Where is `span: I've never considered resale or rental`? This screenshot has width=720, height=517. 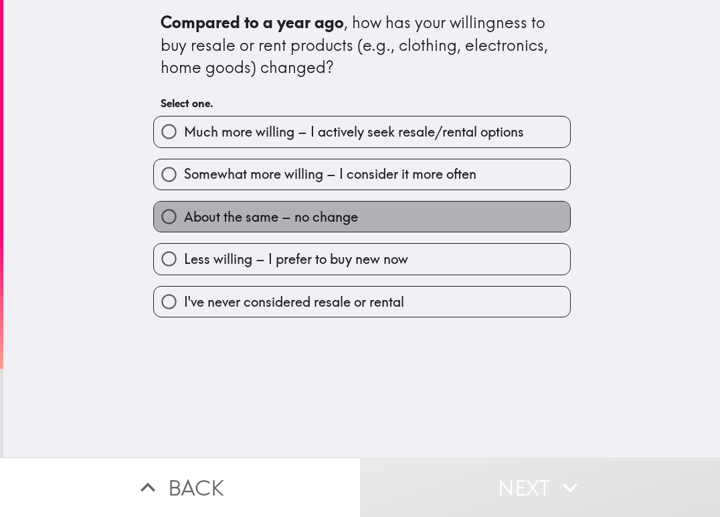 span: I've never considered resale or rental is located at coordinates (294, 302).